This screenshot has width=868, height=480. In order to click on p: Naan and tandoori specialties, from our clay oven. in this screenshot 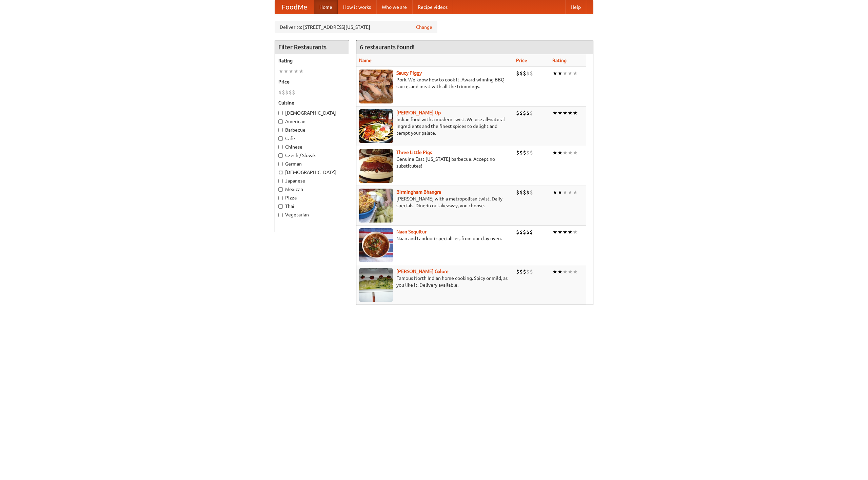, I will do `click(435, 239)`.